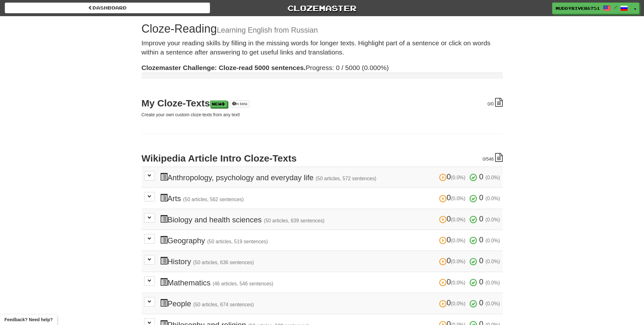 This screenshot has height=325, width=644. I want to click on p: Improve your reading skills by filling in the missing words for longer texts. Highlight part of a..., so click(322, 48).